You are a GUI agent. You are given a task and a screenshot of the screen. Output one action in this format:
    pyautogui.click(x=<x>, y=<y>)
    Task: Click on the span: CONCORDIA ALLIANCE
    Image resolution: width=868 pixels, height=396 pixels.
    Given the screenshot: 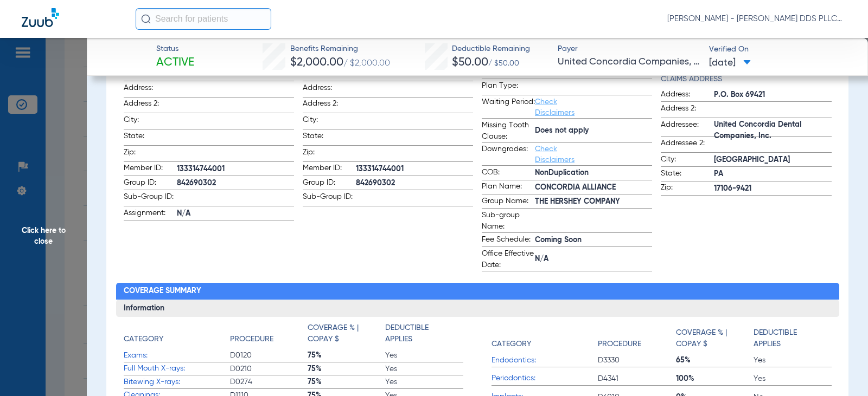 What is the action you would take?
    pyautogui.click(x=593, y=187)
    